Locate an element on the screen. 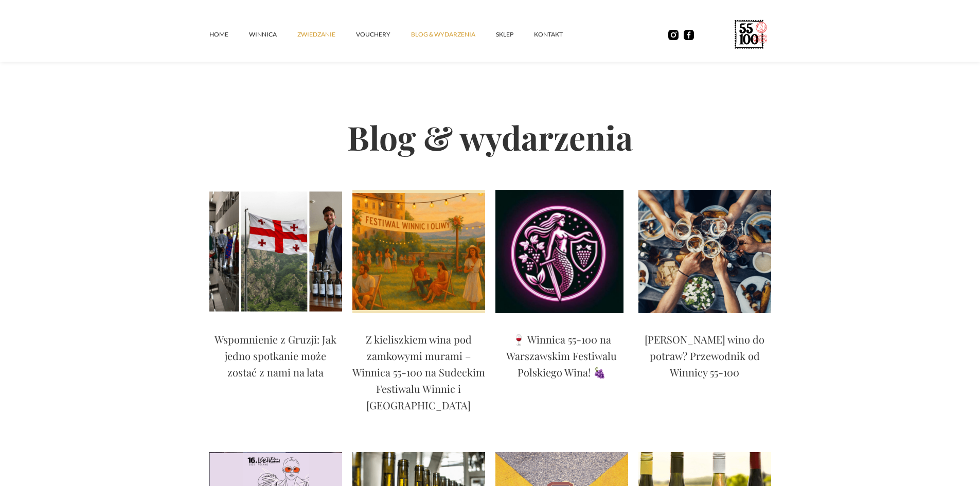 This screenshot has width=980, height=486. a: Z kieliszkiem wina pod zamkowymi murami – Winnica 55-100 na Sudeckim Festiwalu Winnic i [GEOGRAPH... is located at coordinates (418, 374).